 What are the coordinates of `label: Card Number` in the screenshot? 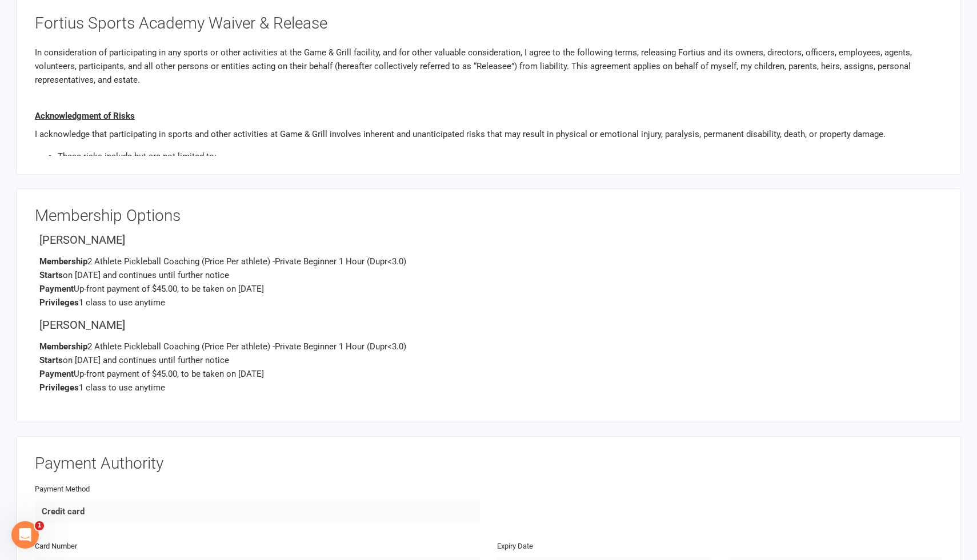 It's located at (56, 547).